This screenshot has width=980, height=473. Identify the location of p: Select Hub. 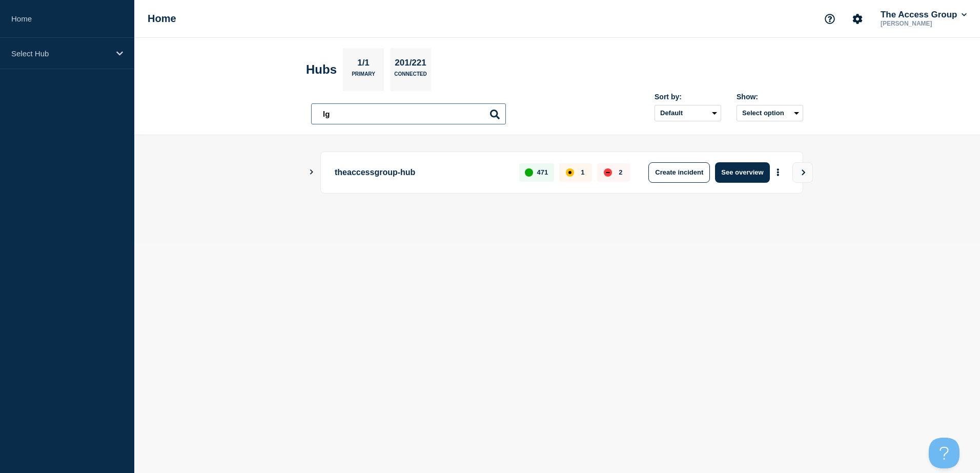
(61, 53).